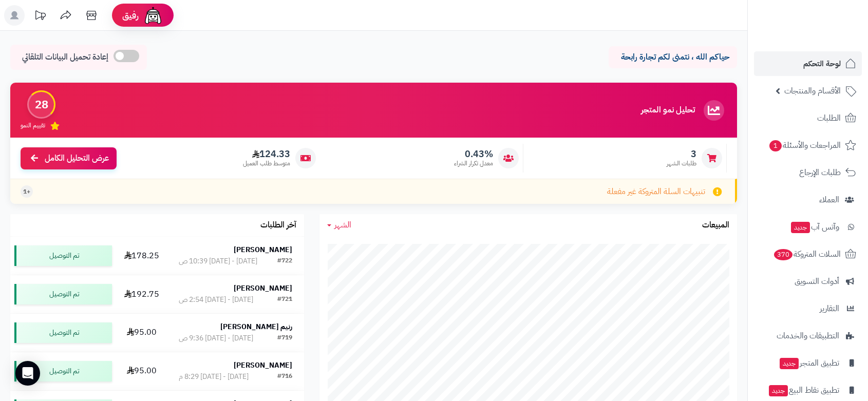 The height and width of the screenshot is (401, 868). What do you see at coordinates (267, 163) in the screenshot?
I see `span: متوسط طلب العميل` at bounding box center [267, 163].